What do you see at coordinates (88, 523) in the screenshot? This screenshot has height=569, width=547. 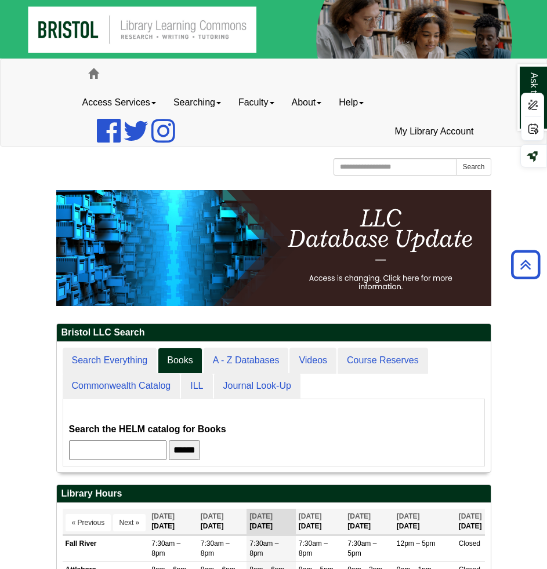 I see `button: « Previous` at bounding box center [88, 523].